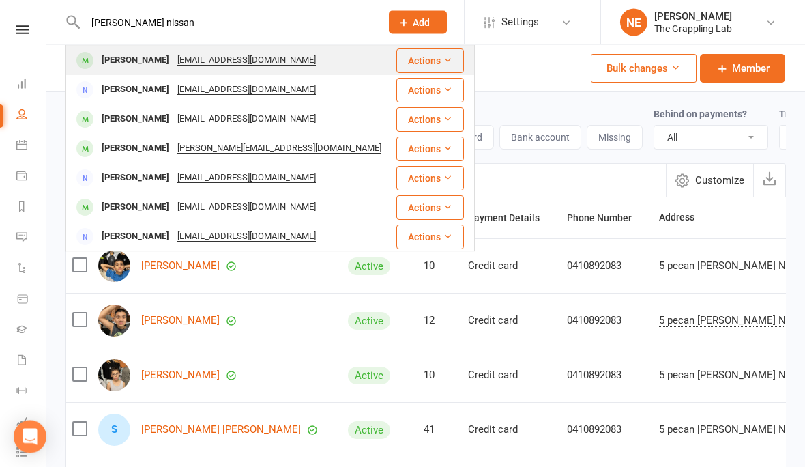 The height and width of the screenshot is (467, 805). I want to click on a: Member, so click(743, 69).